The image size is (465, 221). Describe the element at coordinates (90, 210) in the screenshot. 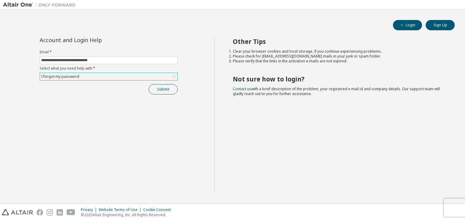

I see `div: Privacy` at that location.